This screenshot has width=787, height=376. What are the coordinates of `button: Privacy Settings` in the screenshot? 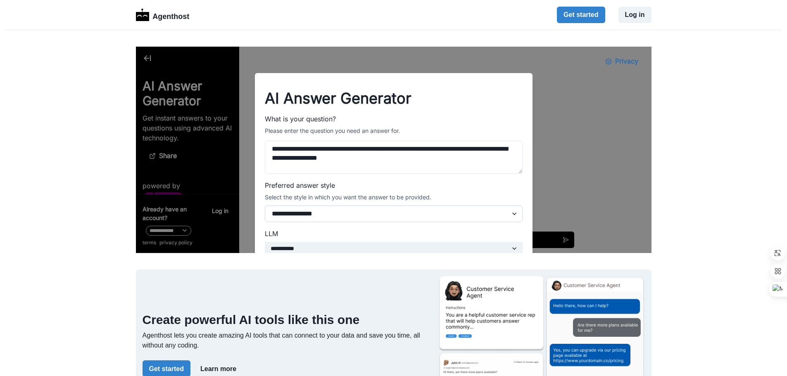 It's located at (486, 15).